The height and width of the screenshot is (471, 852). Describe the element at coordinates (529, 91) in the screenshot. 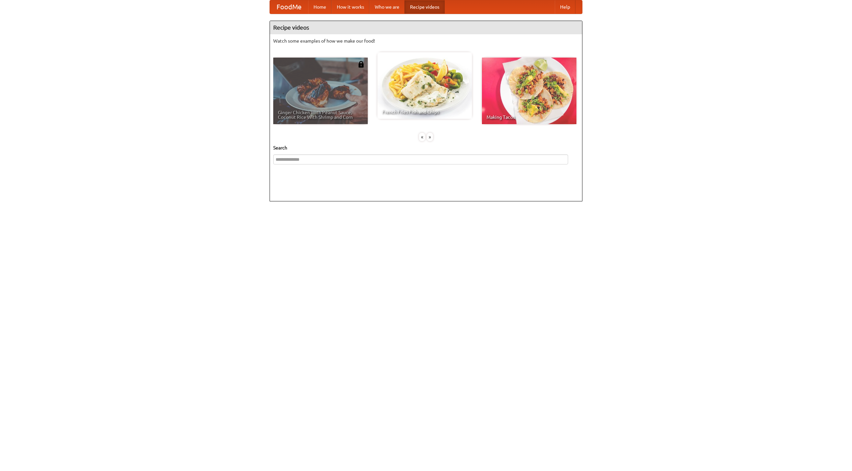

I see `a: Making Tacos` at that location.